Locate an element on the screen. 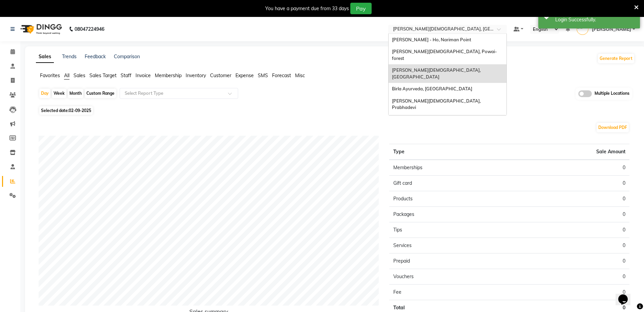 This screenshot has width=644, height=312. div: Week is located at coordinates (59, 94).